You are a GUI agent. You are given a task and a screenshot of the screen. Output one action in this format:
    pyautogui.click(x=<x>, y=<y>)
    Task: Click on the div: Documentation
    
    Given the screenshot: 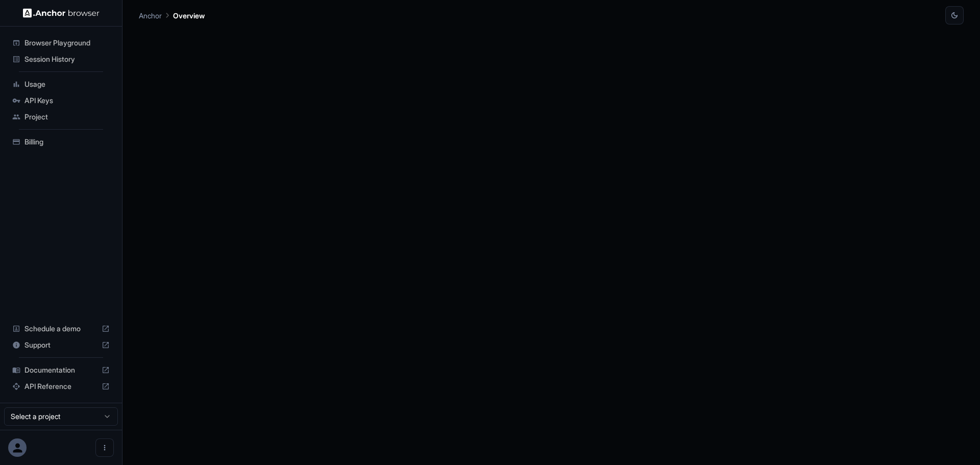 What is the action you would take?
    pyautogui.click(x=61, y=370)
    